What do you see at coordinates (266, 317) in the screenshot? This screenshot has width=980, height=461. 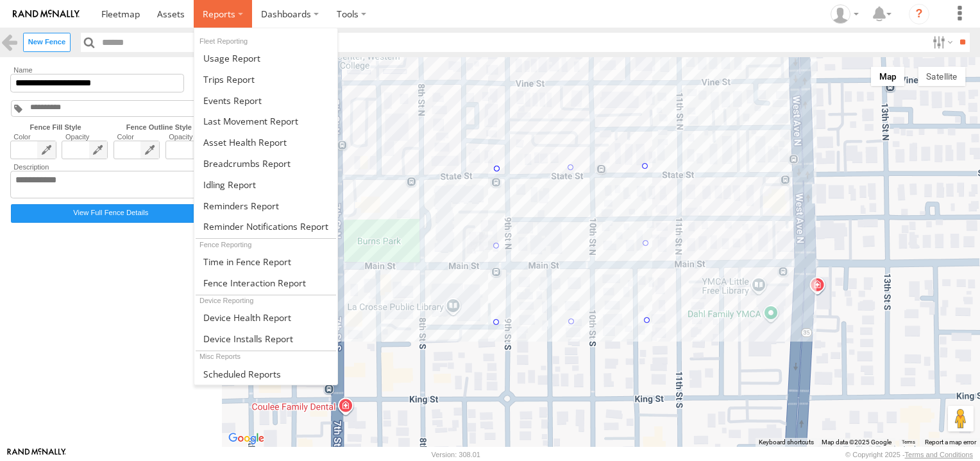 I see `a: Device Health Report` at bounding box center [266, 317].